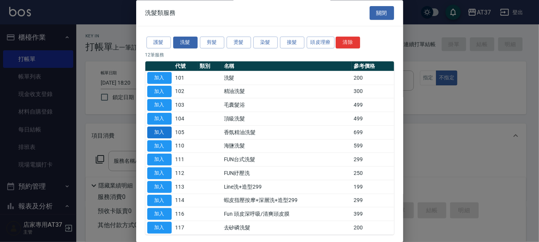  I want to click on span: 洗髮類服務, so click(161, 13).